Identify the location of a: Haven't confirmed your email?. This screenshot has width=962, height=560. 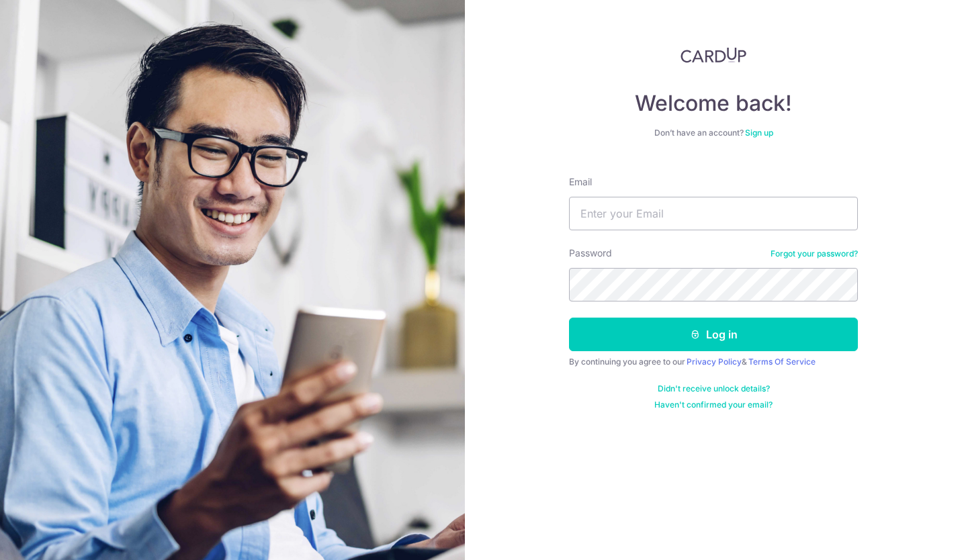
(714, 405).